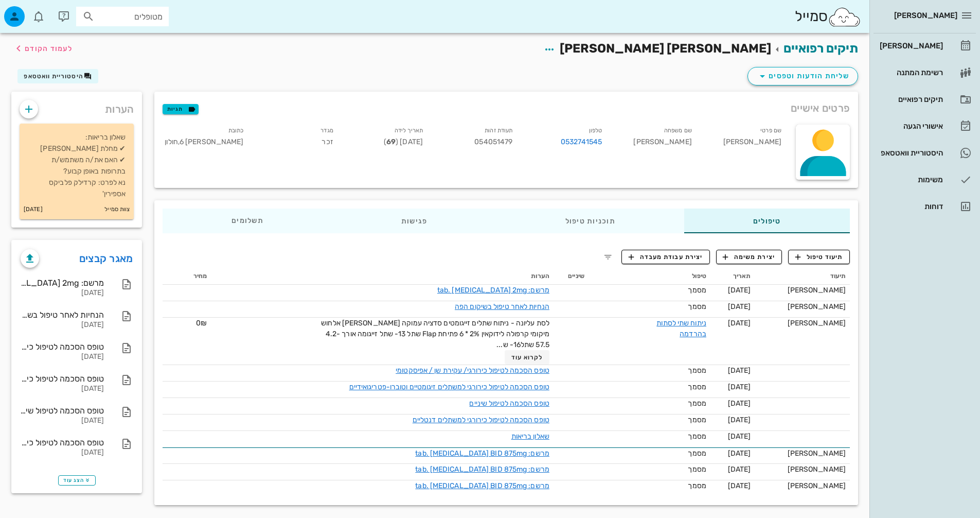 The image size is (980, 518). I want to click on a: טופס הסכמה לטיפול כירורגי למשתלים דנטליים, so click(481, 420).